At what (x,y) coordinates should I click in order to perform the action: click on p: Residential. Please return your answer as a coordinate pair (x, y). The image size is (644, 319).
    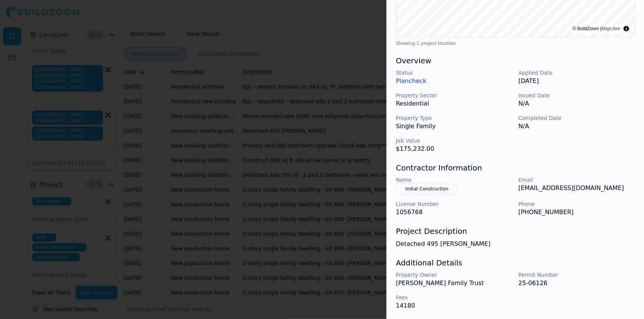
    Looking at the image, I should click on (454, 104).